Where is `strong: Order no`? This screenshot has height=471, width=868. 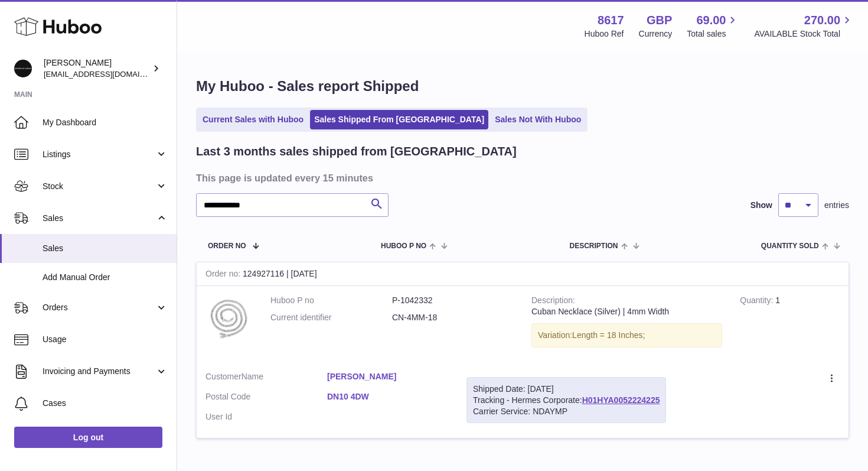
strong: Order no is located at coordinates (224, 274).